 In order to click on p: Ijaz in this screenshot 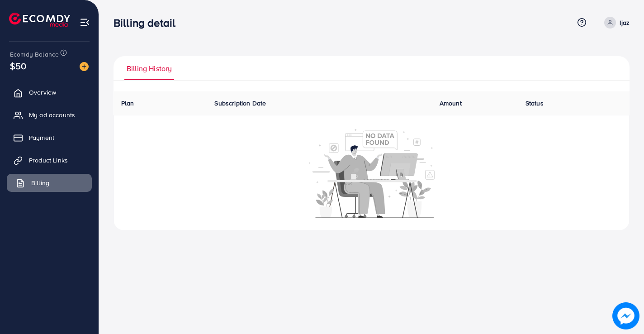, I will do `click(625, 23)`.